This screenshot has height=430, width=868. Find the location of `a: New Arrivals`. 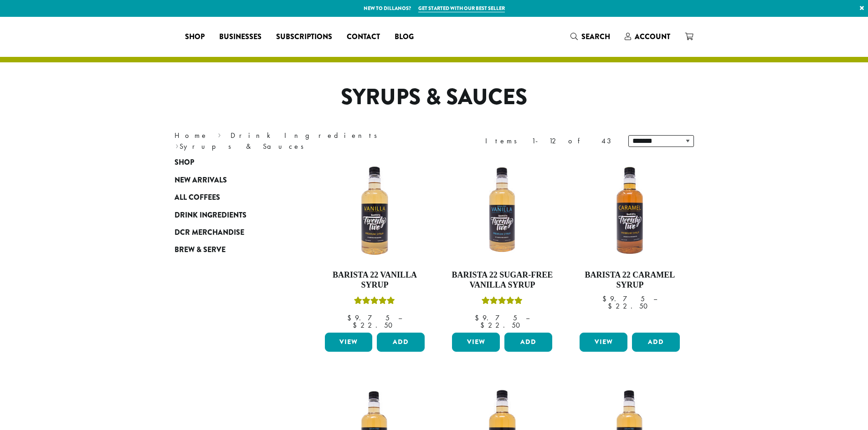

a: New Arrivals is located at coordinates (229, 181).